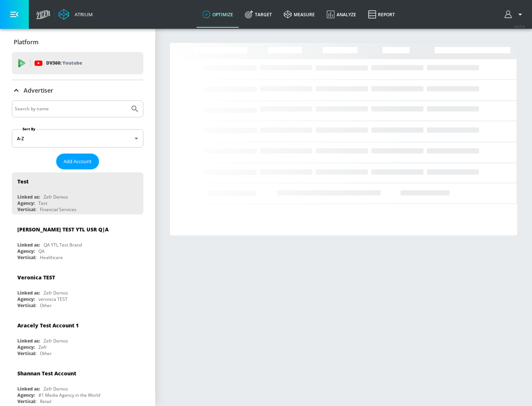 This screenshot has height=406, width=532. I want to click on div: veronica TEST, so click(53, 299).